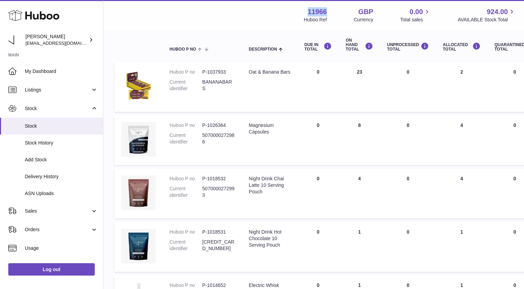 The height and width of the screenshot is (289, 524). Describe the element at coordinates (61, 194) in the screenshot. I see `span: ASN Uploads` at that location.